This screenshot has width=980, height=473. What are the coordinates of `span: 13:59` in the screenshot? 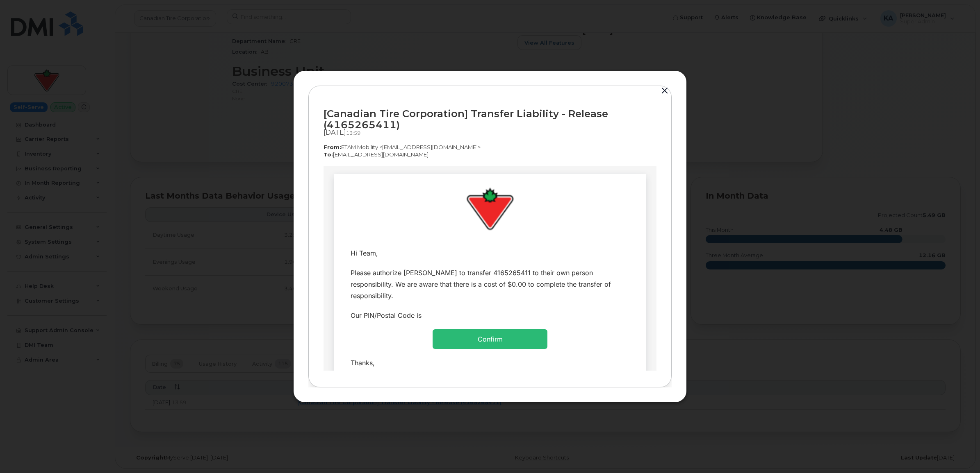 It's located at (353, 133).